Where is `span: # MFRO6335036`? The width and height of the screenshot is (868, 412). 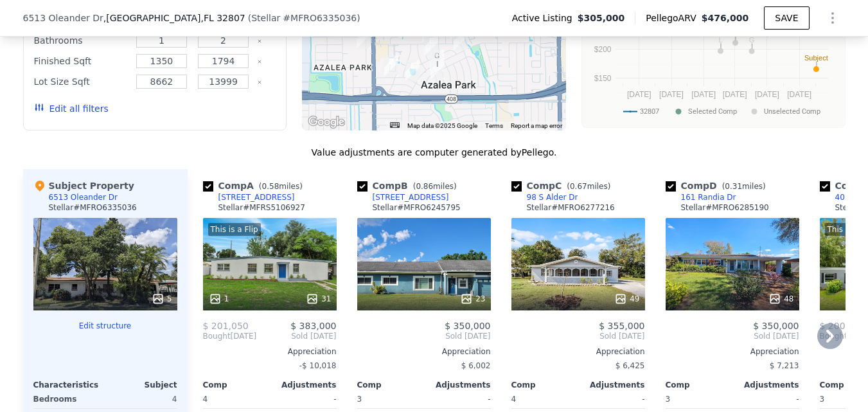 span: # MFRO6335036 is located at coordinates (319, 18).